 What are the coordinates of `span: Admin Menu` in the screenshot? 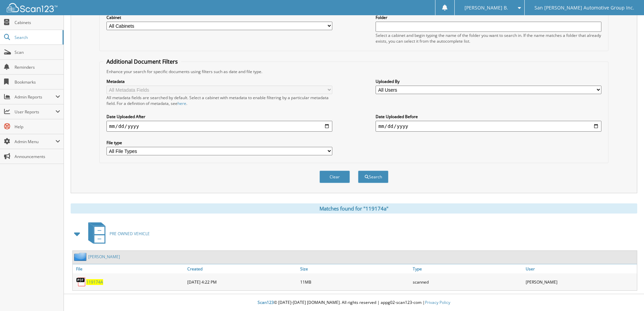 It's located at (35, 141).